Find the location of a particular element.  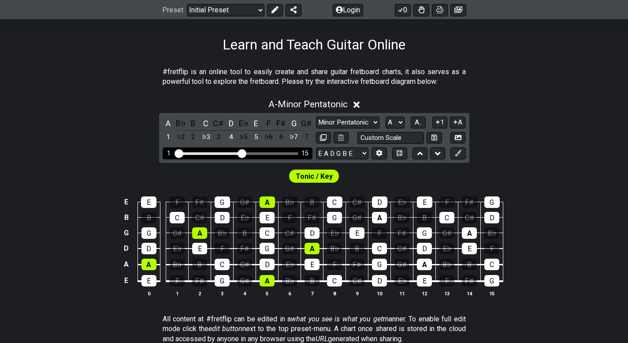

button: A is located at coordinates (458, 122).